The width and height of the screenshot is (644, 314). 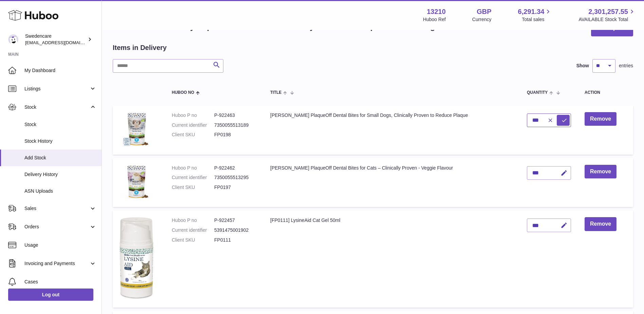 What do you see at coordinates (276, 92) in the screenshot?
I see `span: Title` at bounding box center [276, 92].